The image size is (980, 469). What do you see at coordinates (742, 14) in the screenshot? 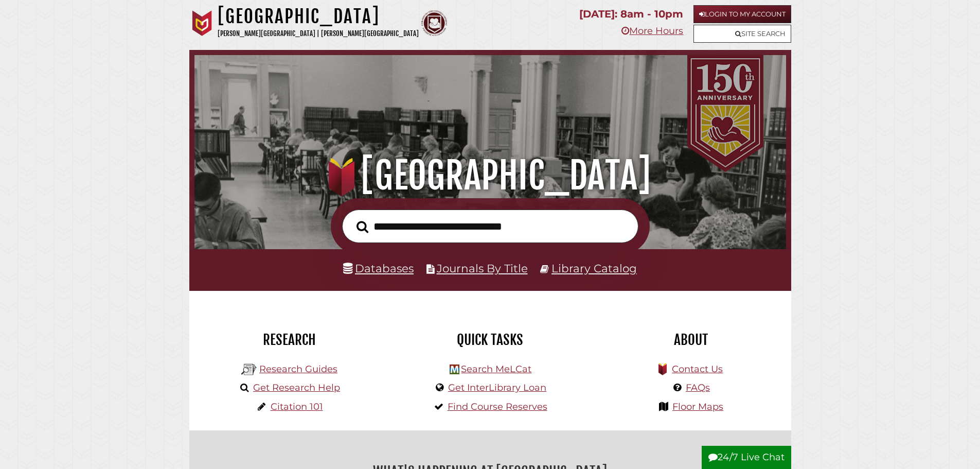
I see `a: Login to My Account` at bounding box center [742, 14].